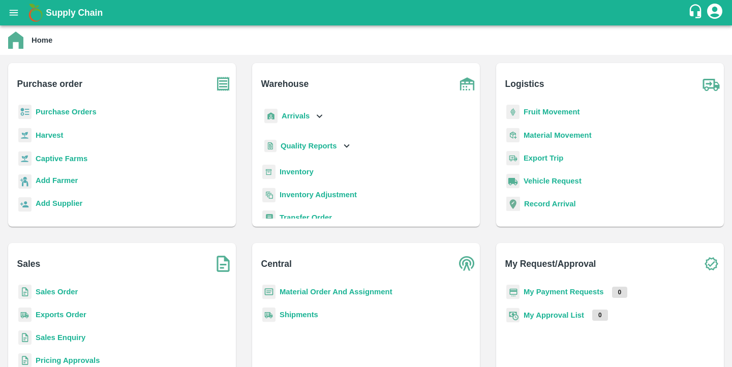  Describe the element at coordinates (50, 84) in the screenshot. I see `b: Purchase order` at that location.